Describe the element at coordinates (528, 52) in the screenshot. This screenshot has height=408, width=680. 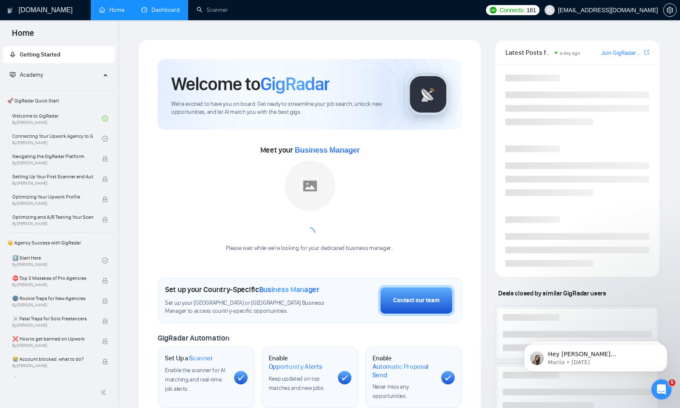
I see `span: Latest Posts from the GigRadar Community` at that location.